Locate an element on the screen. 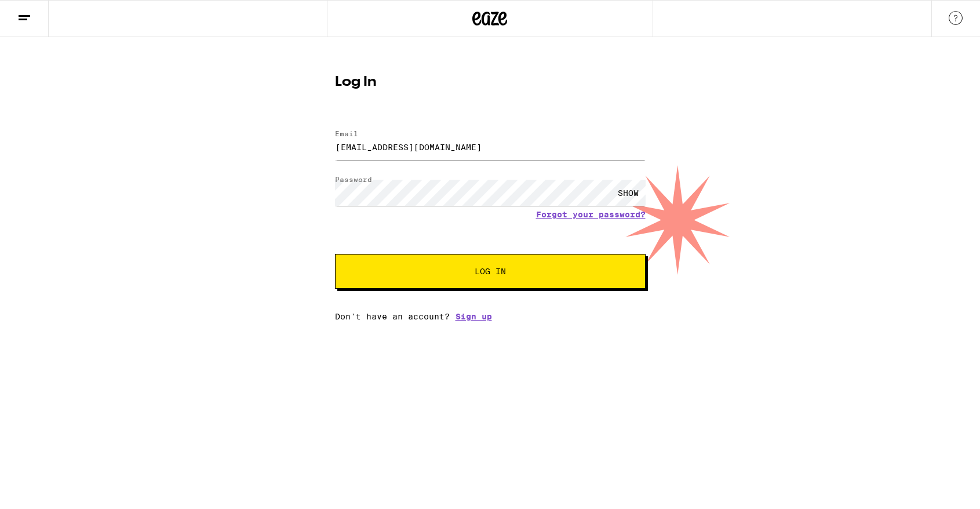  label: Email is located at coordinates (347, 134).